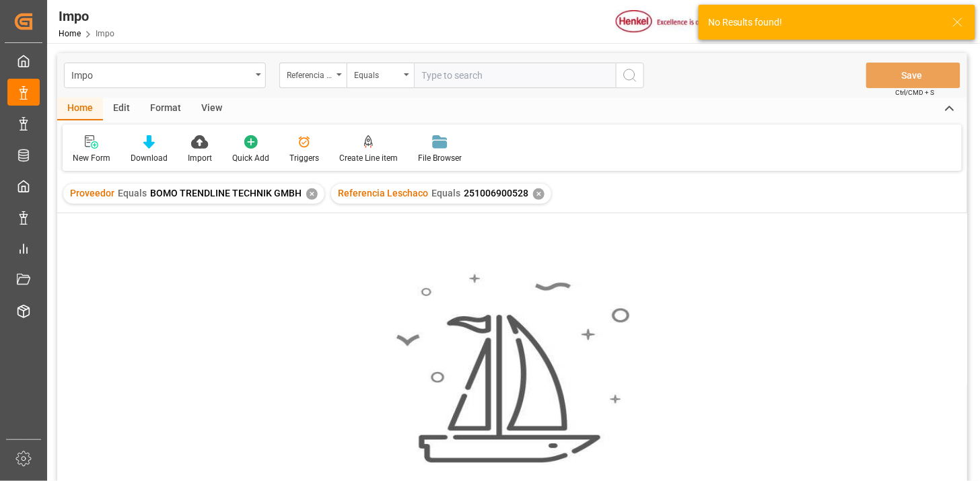 The image size is (980, 481). Describe the element at coordinates (512, 369) in the screenshot. I see `img: smooth_sailing.jpeg` at that location.